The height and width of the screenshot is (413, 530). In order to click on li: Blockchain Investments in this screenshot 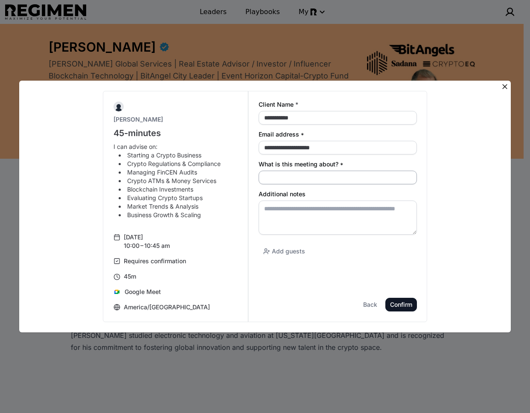, I will do `click(170, 190)`.